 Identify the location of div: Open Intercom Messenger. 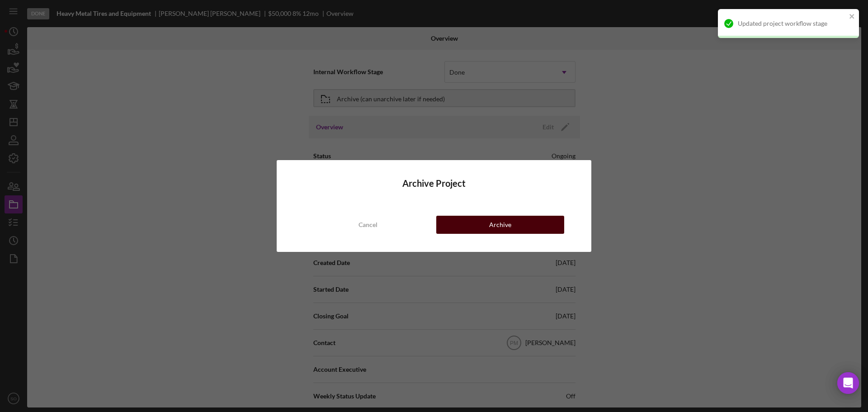
(848, 383).